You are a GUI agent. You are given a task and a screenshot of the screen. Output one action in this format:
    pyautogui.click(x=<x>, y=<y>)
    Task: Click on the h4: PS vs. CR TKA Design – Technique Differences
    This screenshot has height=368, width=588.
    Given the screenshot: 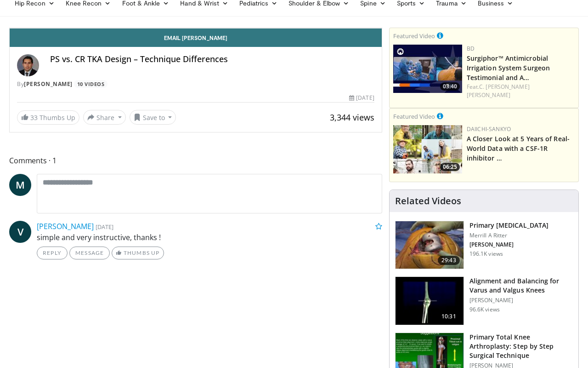 What is the action you would take?
    pyautogui.click(x=212, y=60)
    